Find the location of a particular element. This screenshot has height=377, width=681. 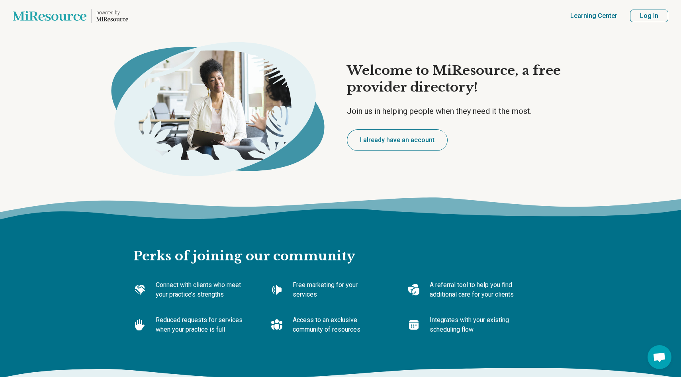

h1: Welcome to MiResource, a free provider directory! is located at coordinates (465, 79).